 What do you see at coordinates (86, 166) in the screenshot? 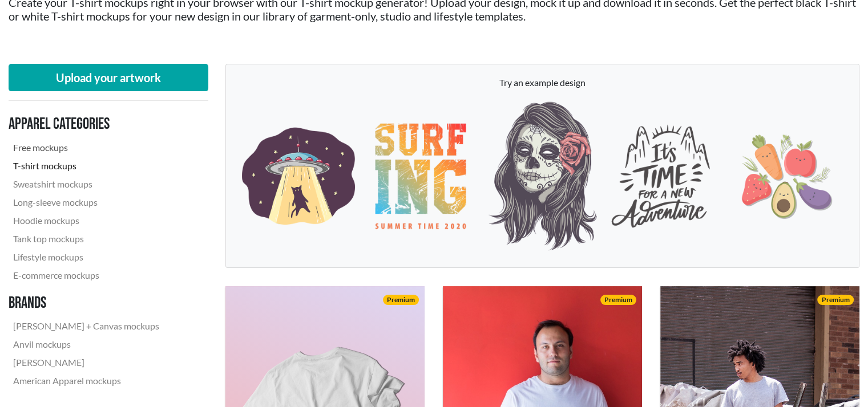
I see `a: T-shirt mockups` at bounding box center [86, 166].